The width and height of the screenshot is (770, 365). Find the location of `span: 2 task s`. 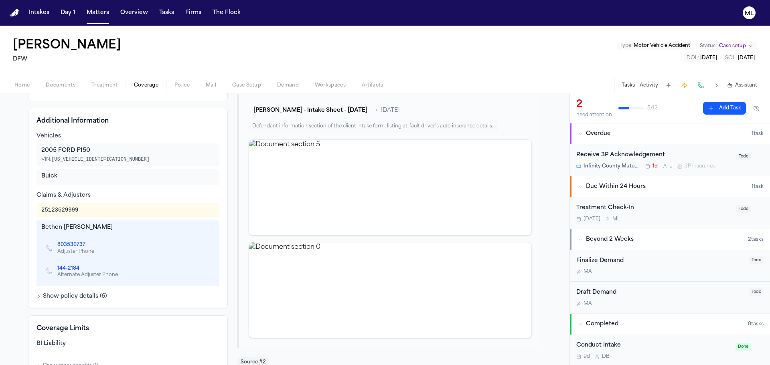

span: 2 task s is located at coordinates (755, 240).